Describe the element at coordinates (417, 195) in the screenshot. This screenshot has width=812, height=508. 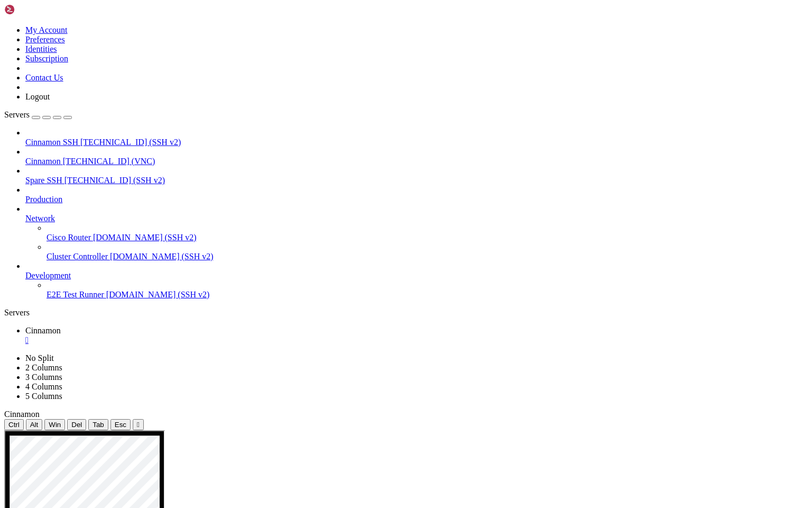
I see `li: Production` at that location.